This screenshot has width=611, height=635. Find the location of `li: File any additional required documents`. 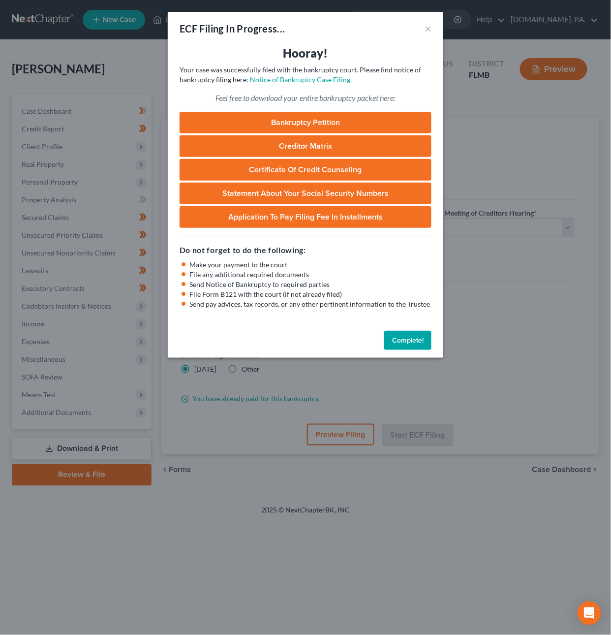

li: File any additional required documents is located at coordinates (310, 274).